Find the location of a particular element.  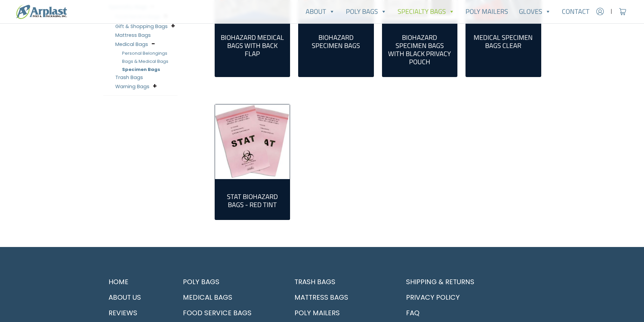

a: About is located at coordinates (320, 12).